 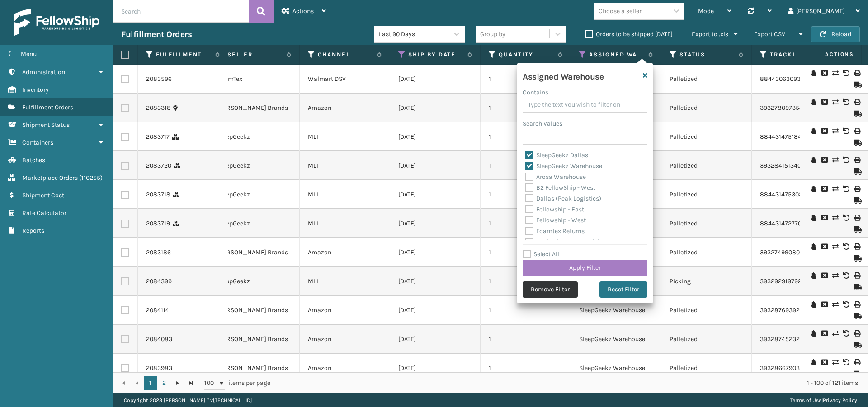 I want to click on span: Batches, so click(x=34, y=160).